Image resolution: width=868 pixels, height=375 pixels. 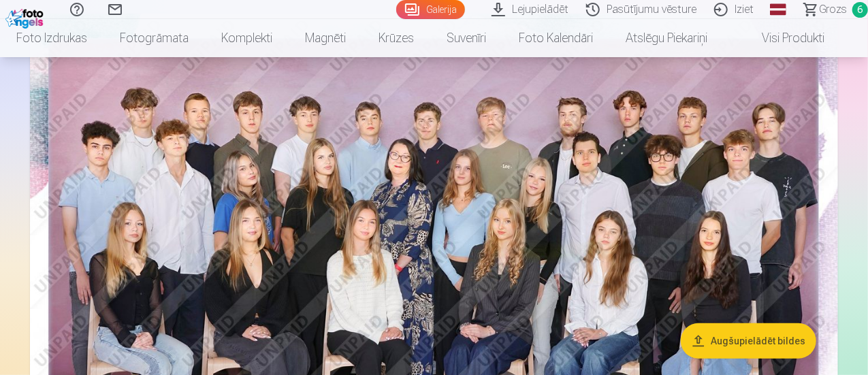 What do you see at coordinates (555, 38) in the screenshot?
I see `a: Foto kalendāri` at bounding box center [555, 38].